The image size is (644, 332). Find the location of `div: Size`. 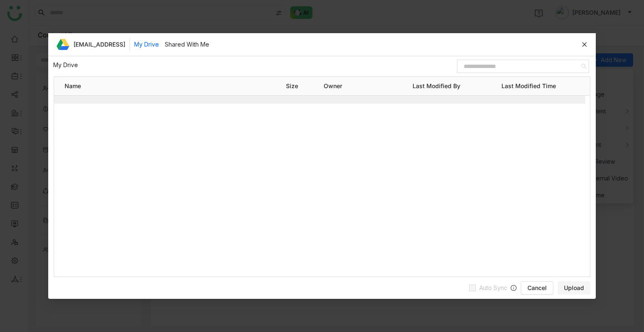

div: Size is located at coordinates (305, 86).